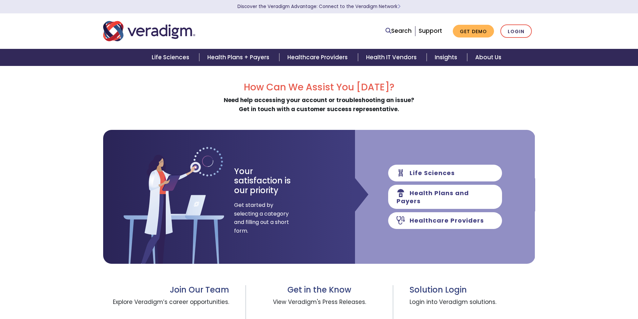 This screenshot has height=319, width=638. I want to click on a: Get Demo, so click(473, 31).